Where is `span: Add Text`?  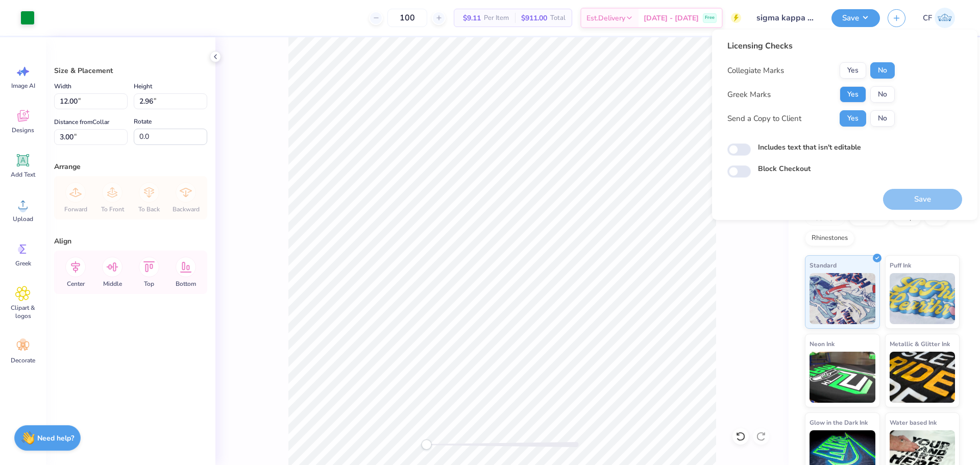
span: Add Text is located at coordinates (23, 174).